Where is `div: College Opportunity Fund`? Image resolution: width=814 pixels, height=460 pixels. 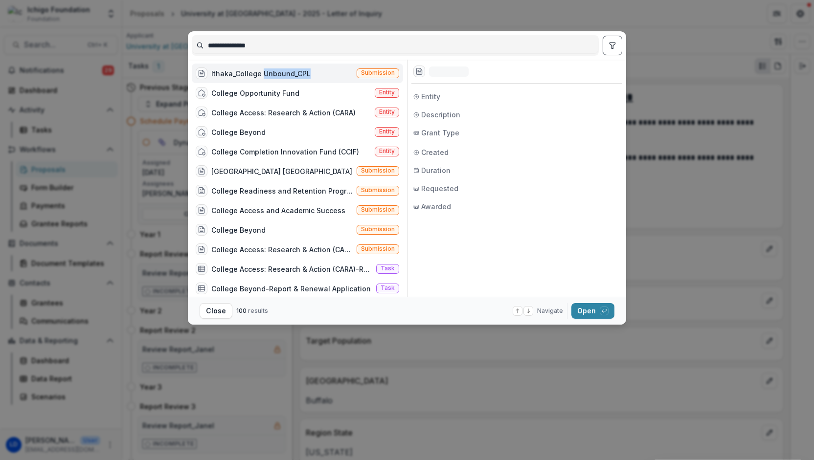
div: College Opportunity Fund is located at coordinates (255, 93).